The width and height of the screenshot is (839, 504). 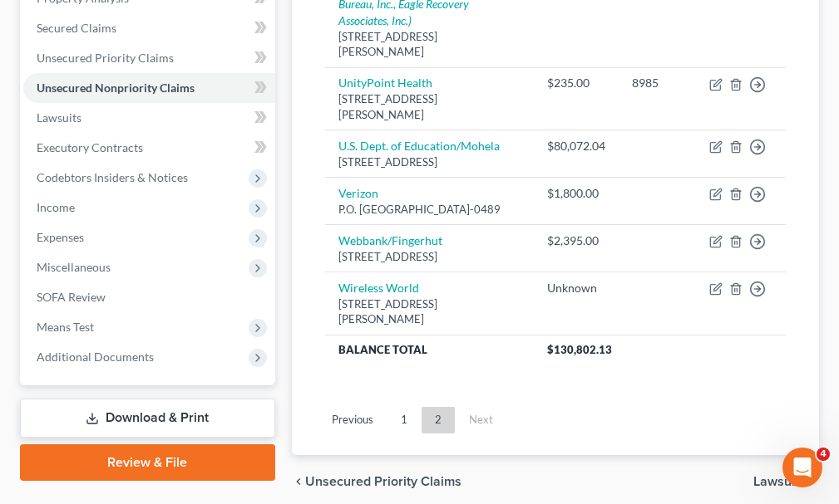 I want to click on span: Executory Contracts, so click(x=90, y=147).